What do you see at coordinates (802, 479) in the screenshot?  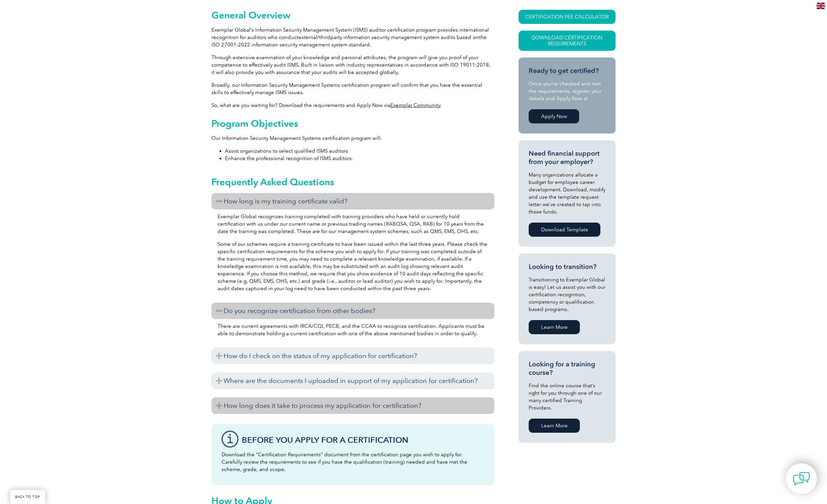 I see `img: contact-chat.png` at bounding box center [802, 479].